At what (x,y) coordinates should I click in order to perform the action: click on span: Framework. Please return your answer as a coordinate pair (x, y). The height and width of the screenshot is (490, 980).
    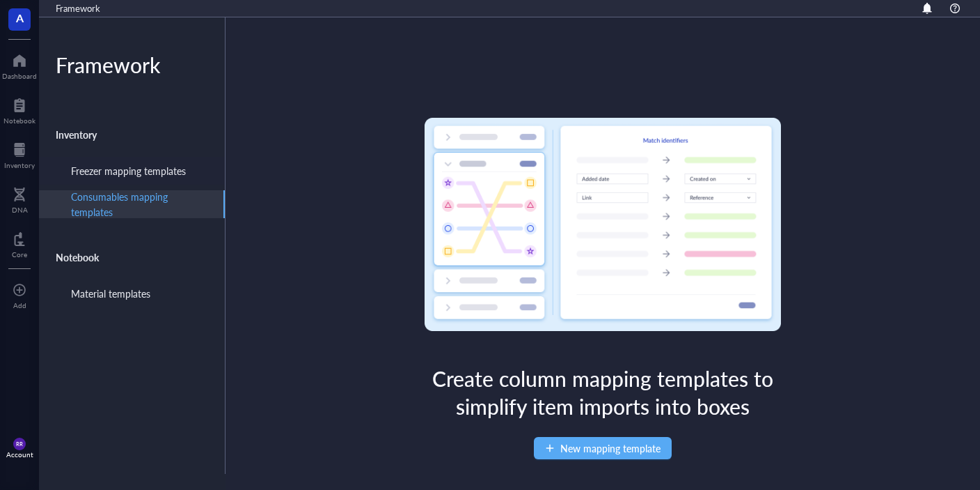
    Looking at the image, I should click on (78, 8).